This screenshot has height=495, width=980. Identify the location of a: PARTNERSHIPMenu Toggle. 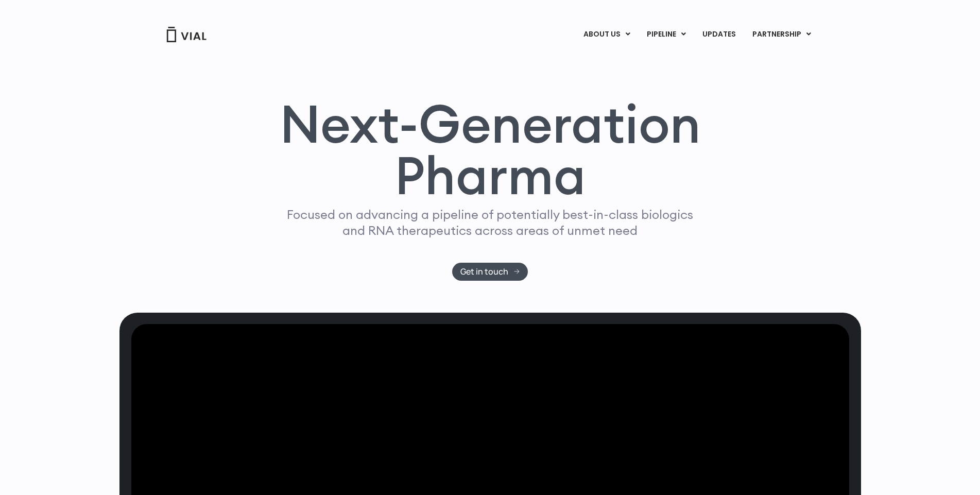
(782, 35).